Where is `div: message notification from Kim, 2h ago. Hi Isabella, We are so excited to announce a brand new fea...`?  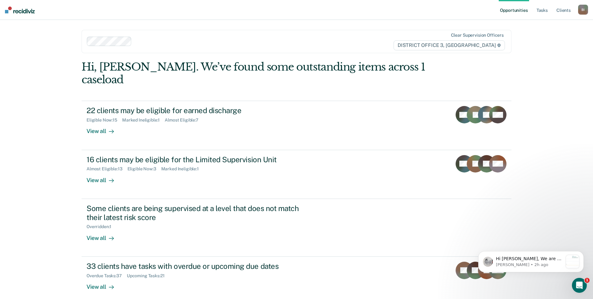 div: message notification from Kim, 2h ago. Hi Isabella, We are so excited to announce a brand new fea... is located at coordinates (62, 23).